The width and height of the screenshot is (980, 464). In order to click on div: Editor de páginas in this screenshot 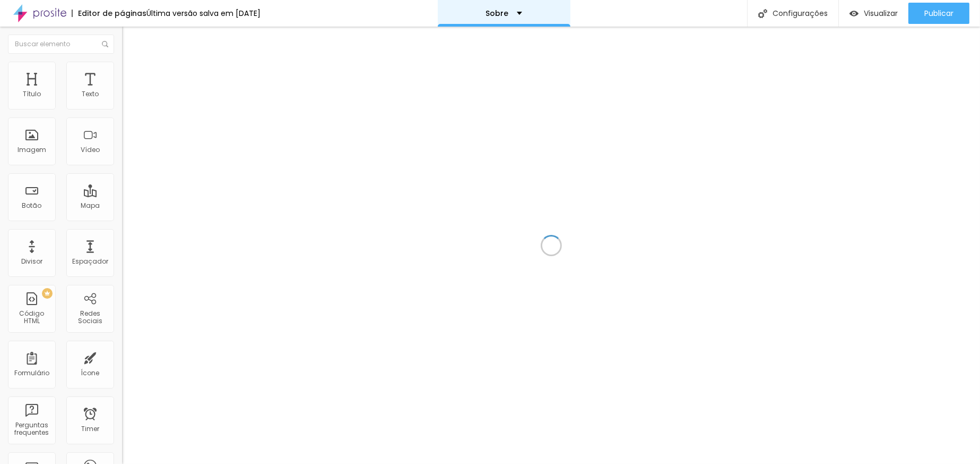, I will do `click(109, 13)`.